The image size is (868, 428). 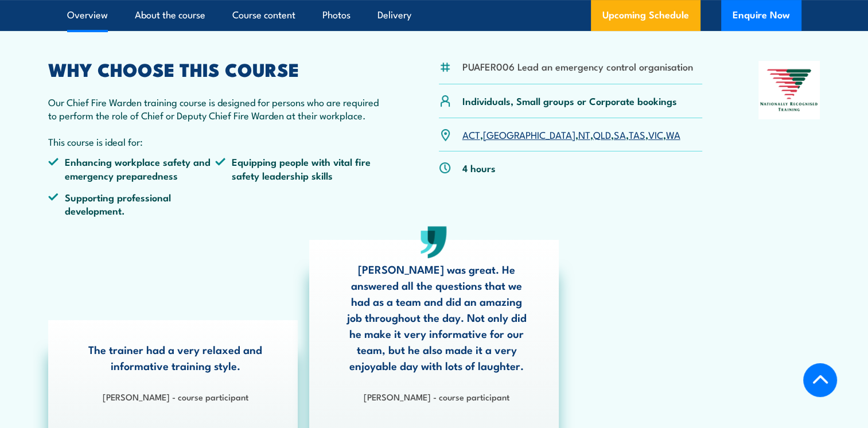 What do you see at coordinates (655, 134) in the screenshot?
I see `a: VIC` at bounding box center [655, 134].